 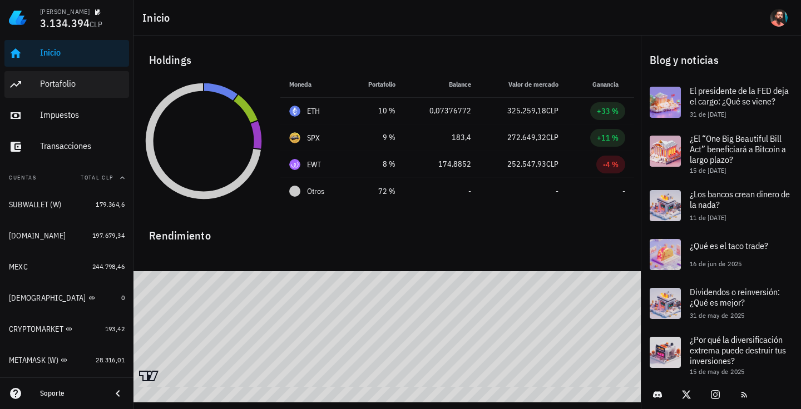 What do you see at coordinates (442, 111) in the screenshot?
I see `div: 0,07376772` at bounding box center [442, 111].